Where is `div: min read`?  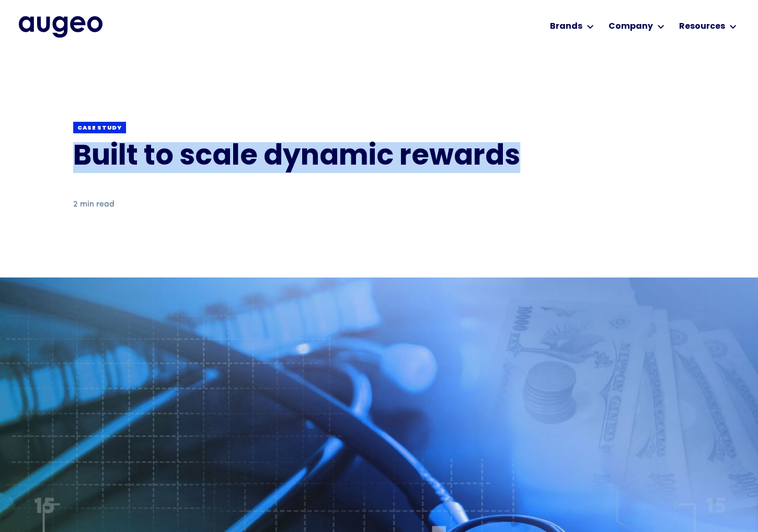 div: min read is located at coordinates (97, 204).